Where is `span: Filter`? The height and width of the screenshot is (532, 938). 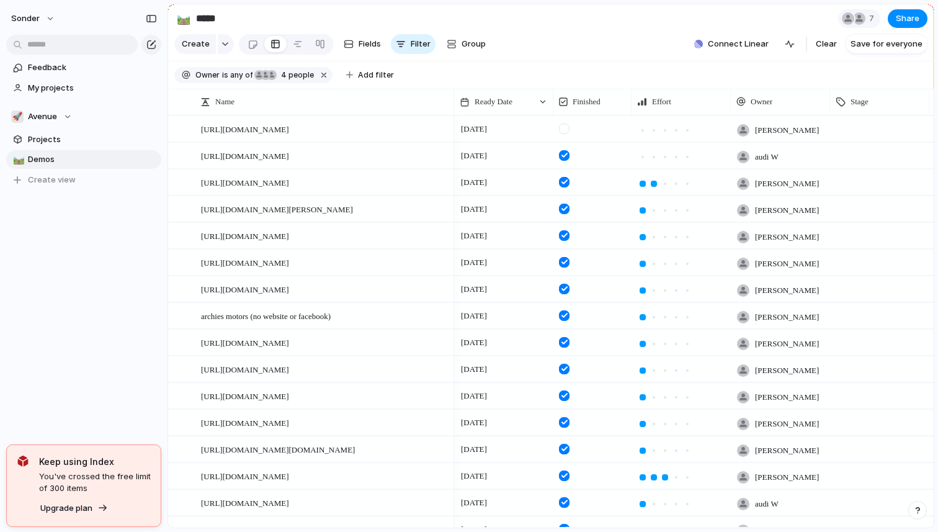
span: Filter is located at coordinates (421, 44).